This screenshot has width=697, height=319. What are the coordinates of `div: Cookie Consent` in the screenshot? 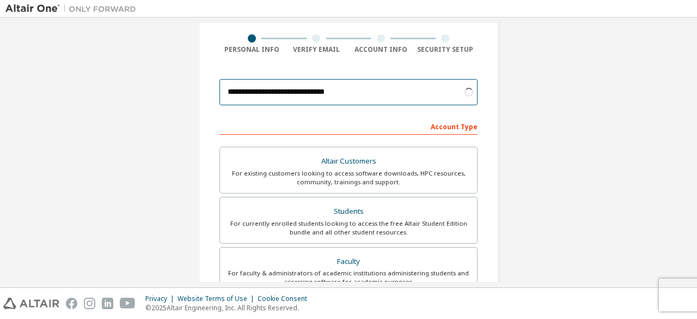 It's located at (285, 298).